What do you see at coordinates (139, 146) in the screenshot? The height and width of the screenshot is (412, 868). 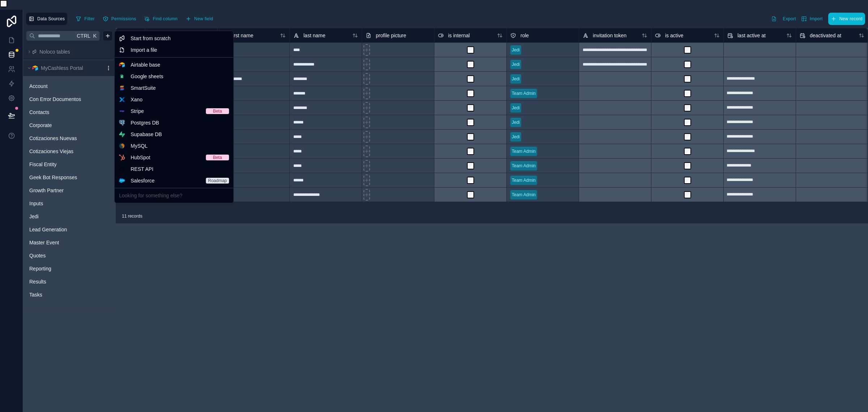 I see `span: MySQL` at bounding box center [139, 146].